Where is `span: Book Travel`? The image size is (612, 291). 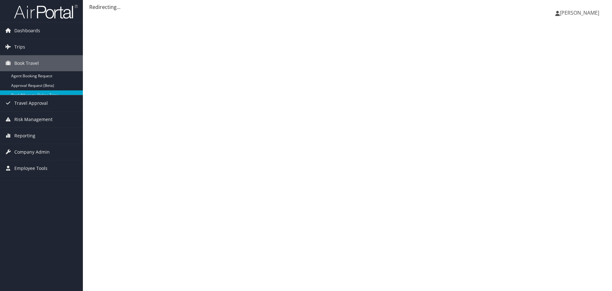 span: Book Travel is located at coordinates (26, 63).